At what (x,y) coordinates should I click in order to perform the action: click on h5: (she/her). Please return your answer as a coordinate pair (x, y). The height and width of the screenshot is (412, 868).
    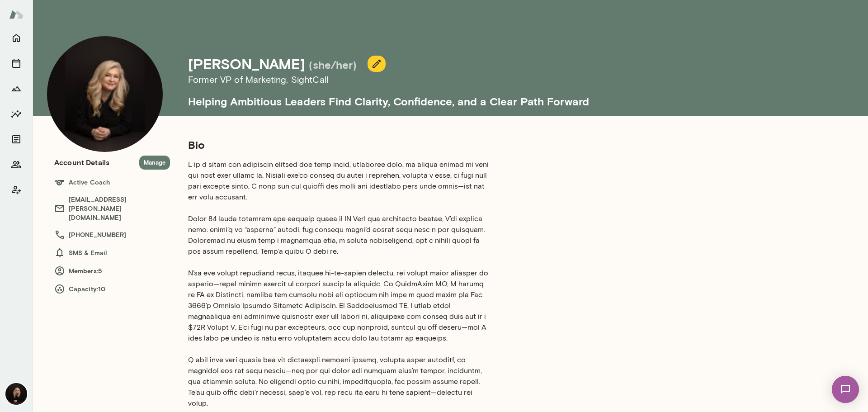
    Looking at the image, I should click on (333, 64).